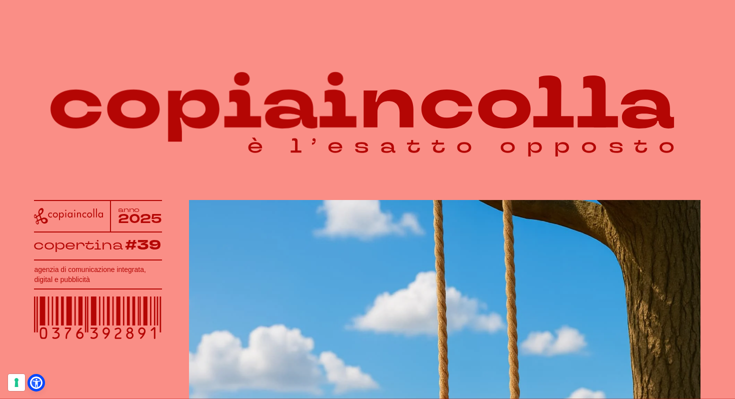 The image size is (735, 399). What do you see at coordinates (140, 220) in the screenshot?
I see `tspan: 2025` at bounding box center [140, 220].